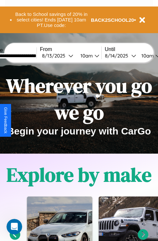 The image size is (158, 241). I want to click on button: 10am, so click(88, 56).